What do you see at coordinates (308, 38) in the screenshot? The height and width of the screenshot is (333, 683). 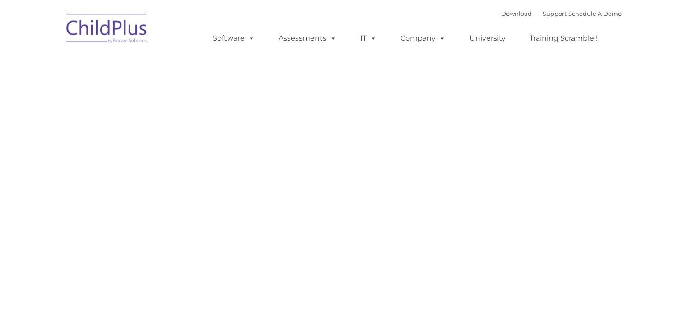 I see `a: Assessments` at bounding box center [308, 38].